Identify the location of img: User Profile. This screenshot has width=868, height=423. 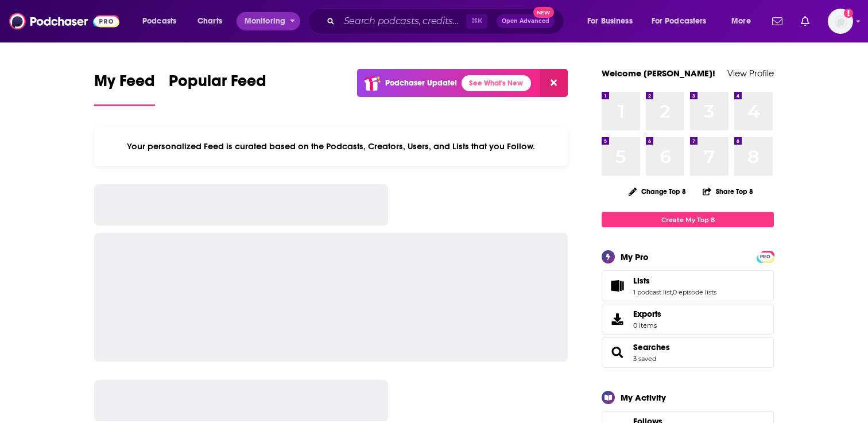
(841, 21).